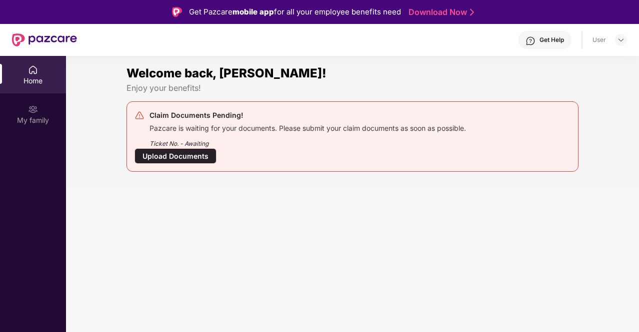 The width and height of the screenshot is (639, 332). What do you see at coordinates (352, 88) in the screenshot?
I see `div: Enjoy your benefits!` at bounding box center [352, 88].